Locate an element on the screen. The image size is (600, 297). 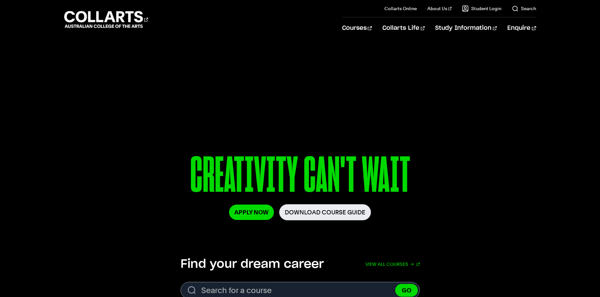
h2: Find your dream career is located at coordinates (252, 264).